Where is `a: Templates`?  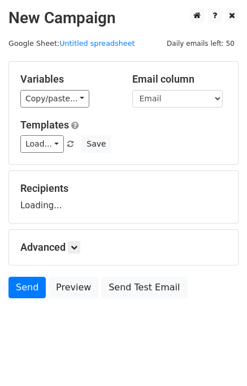
a: Templates is located at coordinates (45, 124).